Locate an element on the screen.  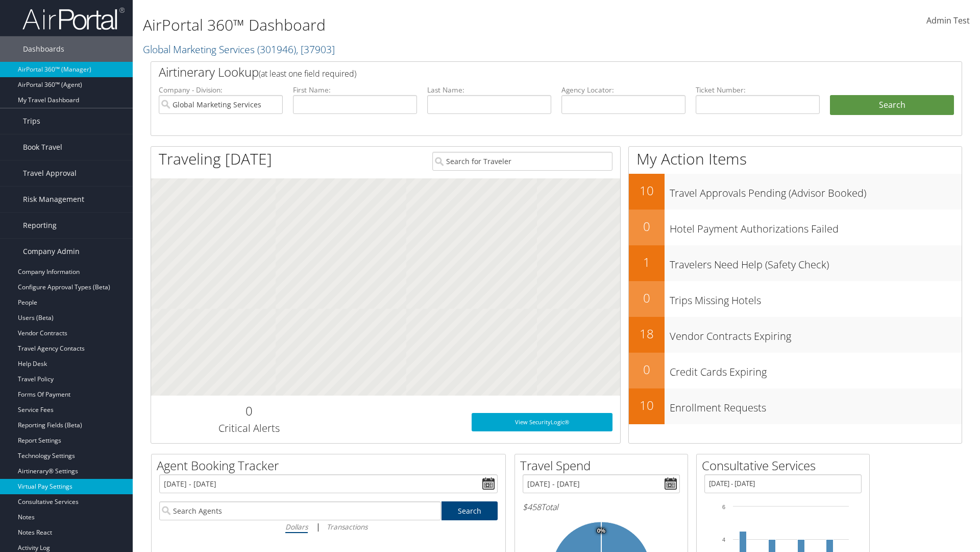
span: Risk Management is located at coordinates (54, 199).